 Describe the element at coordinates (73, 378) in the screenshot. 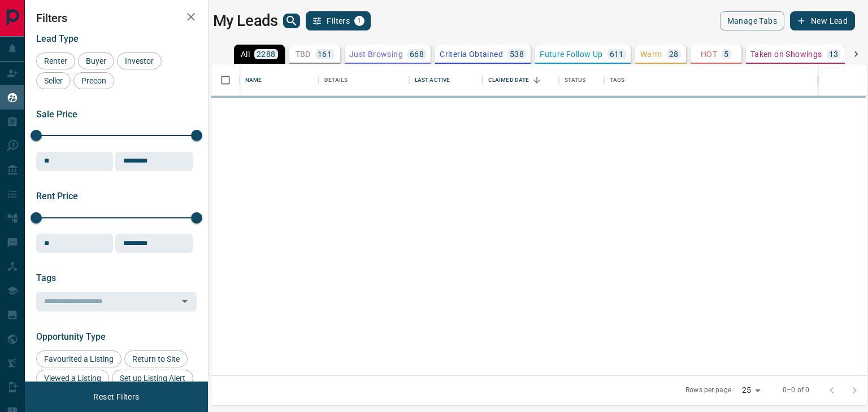

I see `div: Viewed a Listing` at that location.